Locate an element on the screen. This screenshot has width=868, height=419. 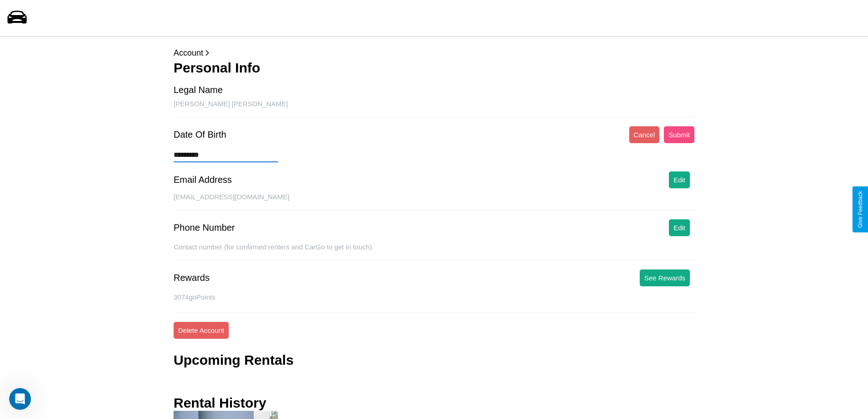
div: Rewards is located at coordinates (191, 277).